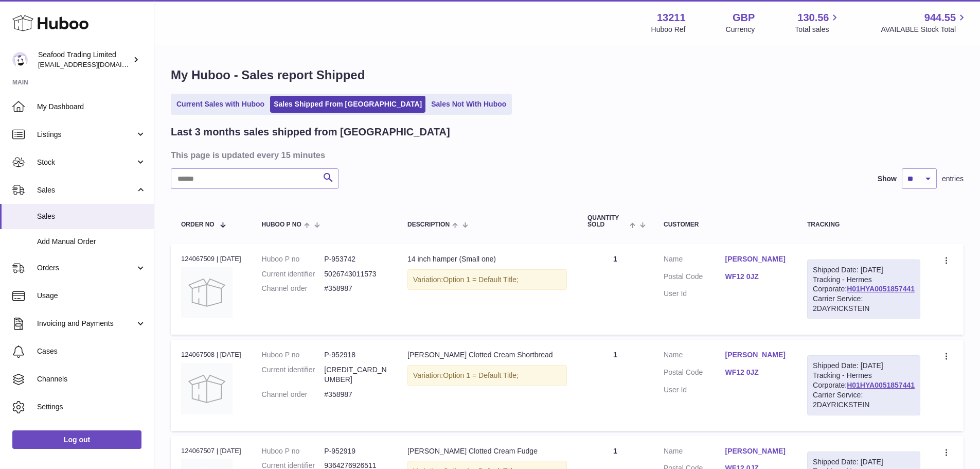 Image resolution: width=980 pixels, height=469 pixels. I want to click on a: Sales Not With Huboo, so click(469, 104).